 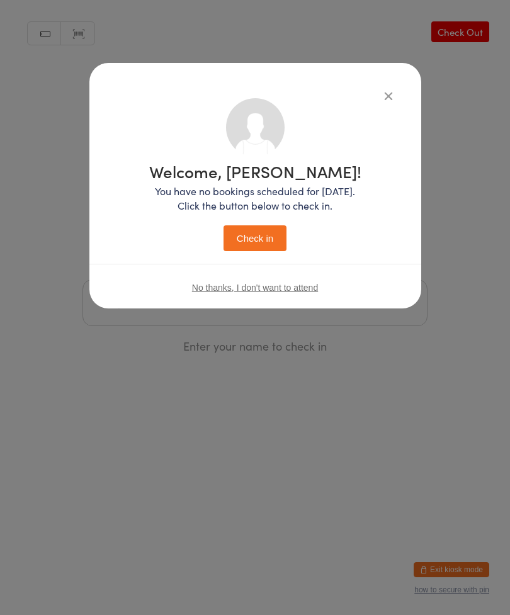 What do you see at coordinates (255, 238) in the screenshot?
I see `button: Check in` at bounding box center [255, 238].